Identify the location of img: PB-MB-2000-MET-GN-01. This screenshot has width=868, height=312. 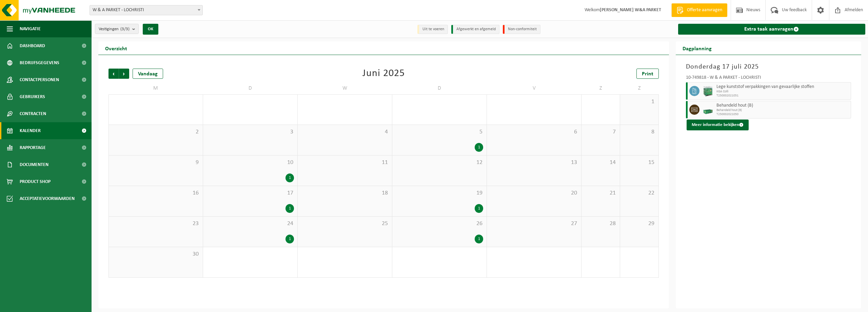
(708, 110).